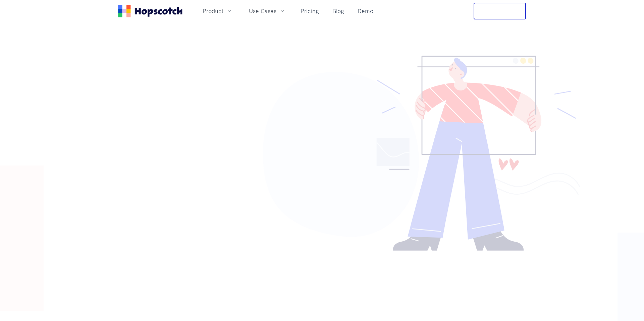 The width and height of the screenshot is (644, 321). I want to click on span: Product, so click(213, 10).